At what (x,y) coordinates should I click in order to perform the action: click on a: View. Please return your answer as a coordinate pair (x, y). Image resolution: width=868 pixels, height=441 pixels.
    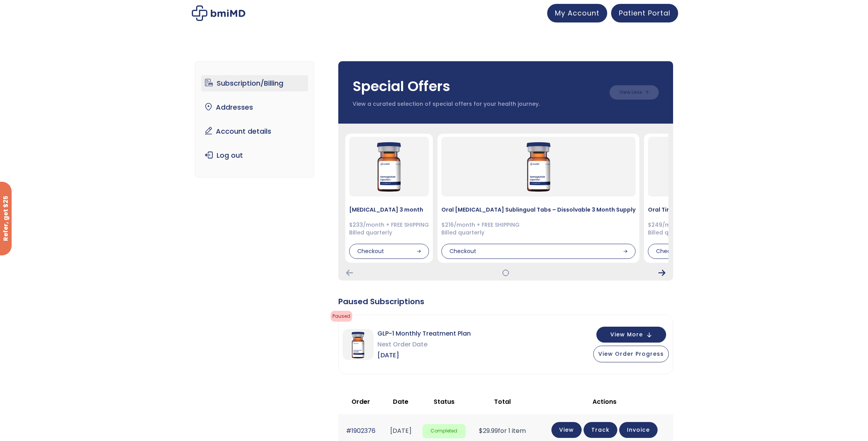
    Looking at the image, I should click on (566, 430).